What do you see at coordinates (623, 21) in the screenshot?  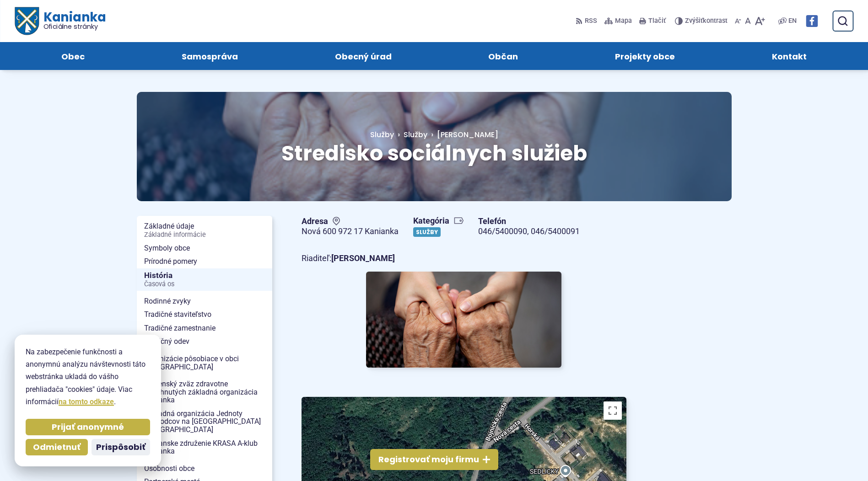 I see `span: Mapa` at bounding box center [623, 21].